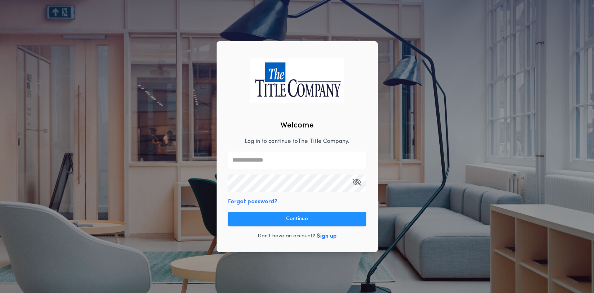 The height and width of the screenshot is (293, 594). What do you see at coordinates (297, 219) in the screenshot?
I see `button: Continue` at bounding box center [297, 219].